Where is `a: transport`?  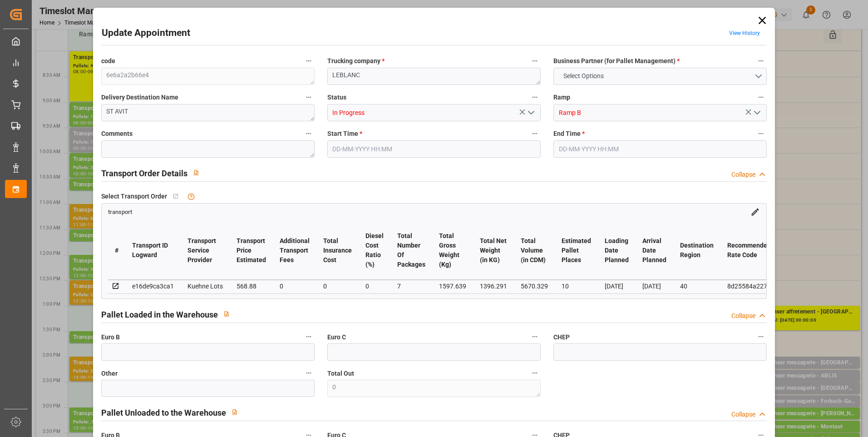 a: transport is located at coordinates (120, 211).